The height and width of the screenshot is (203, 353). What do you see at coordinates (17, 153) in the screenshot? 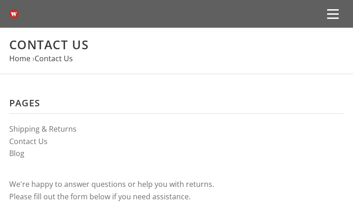
I see `a: Blog` at bounding box center [17, 153].